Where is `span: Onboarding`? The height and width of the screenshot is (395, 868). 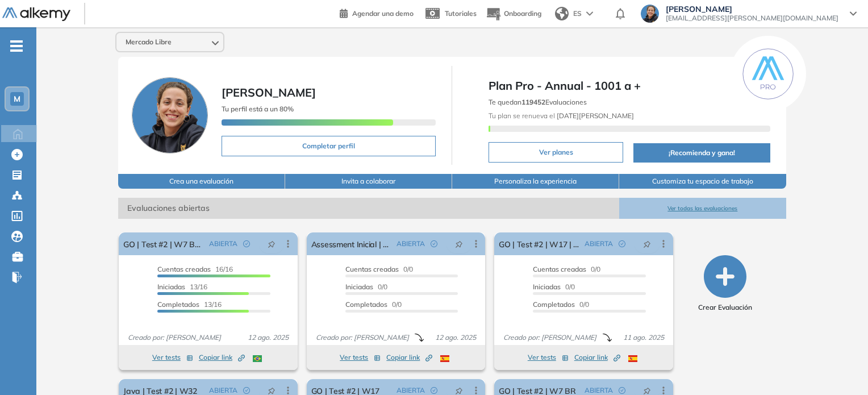 span: Onboarding is located at coordinates (523, 13).